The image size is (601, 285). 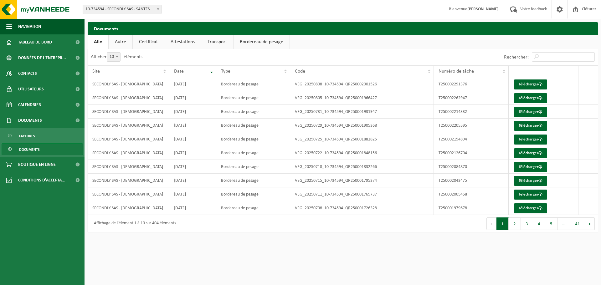 What do you see at coordinates (539, 224) in the screenshot?
I see `button: 4` at bounding box center [539, 224].